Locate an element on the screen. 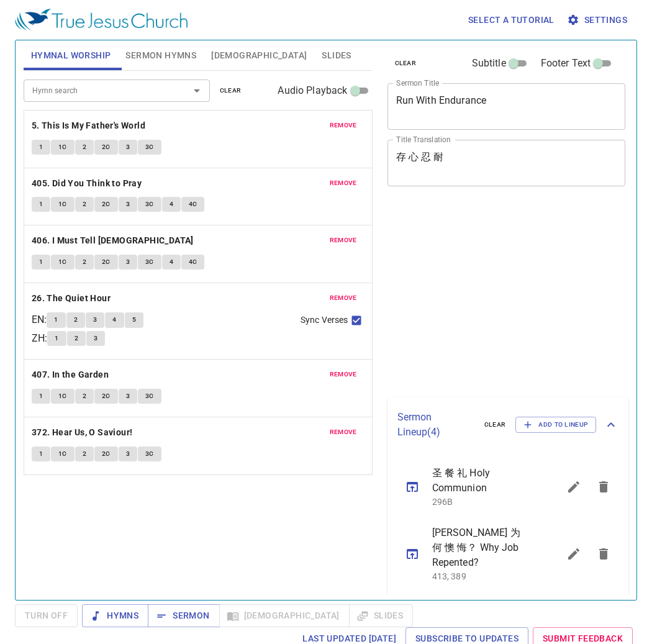  img: True Jesus Church is located at coordinates (101, 20).